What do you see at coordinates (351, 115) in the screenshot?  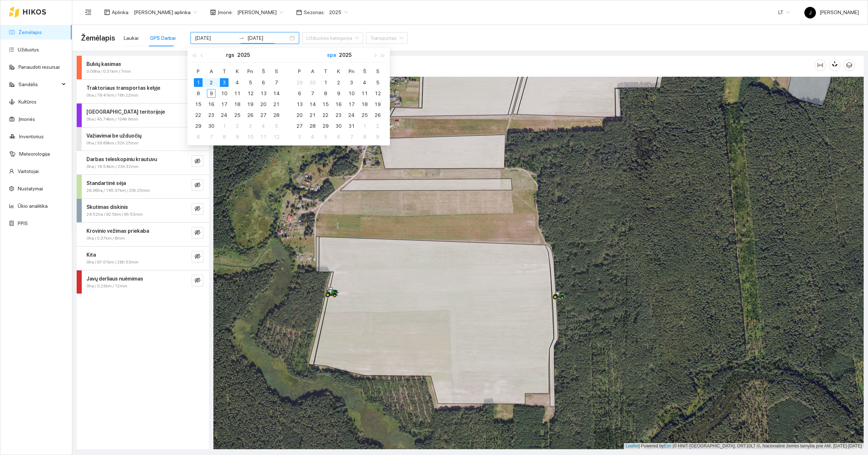 I see `td: 2025-10-24` at bounding box center [351, 115].